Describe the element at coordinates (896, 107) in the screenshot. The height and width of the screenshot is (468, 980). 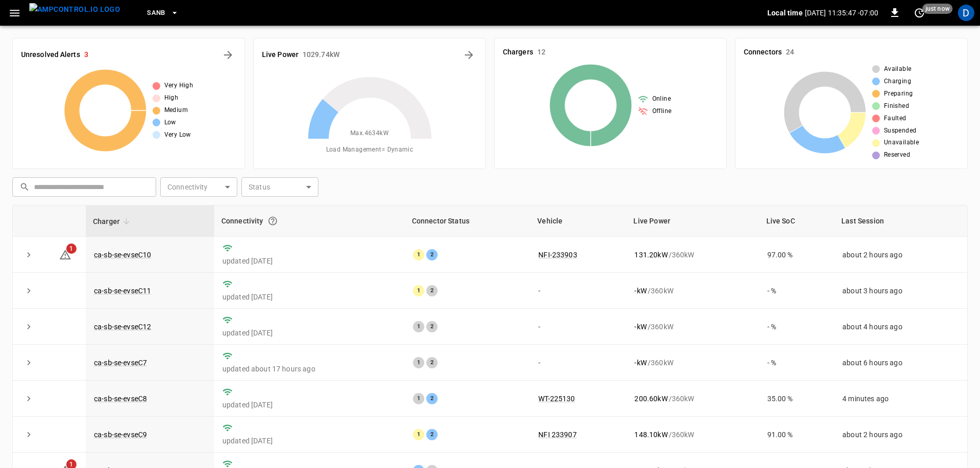
I see `span: Finished` at that location.